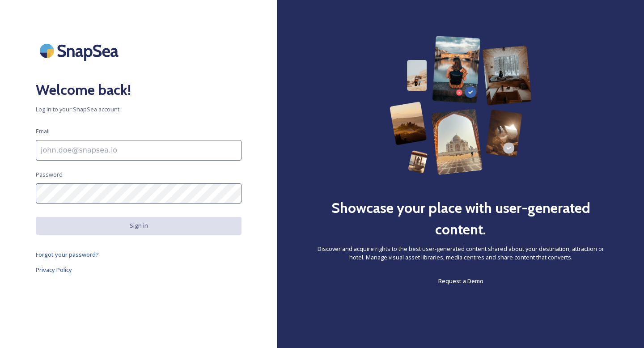  What do you see at coordinates (461, 281) in the screenshot?
I see `span: Request a Demo` at bounding box center [461, 281].